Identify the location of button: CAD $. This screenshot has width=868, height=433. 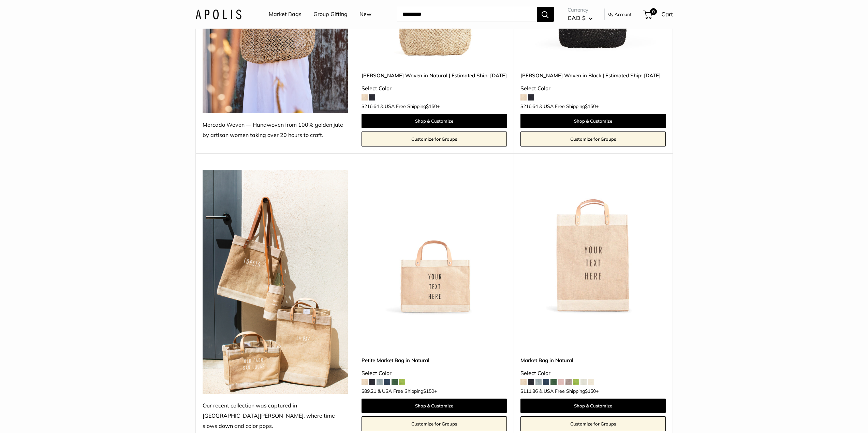
(580, 18).